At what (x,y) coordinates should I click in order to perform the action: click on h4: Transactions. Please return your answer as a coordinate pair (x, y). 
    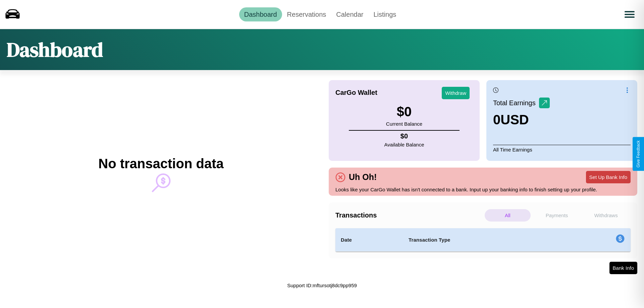
    Looking at the image, I should click on (409, 215).